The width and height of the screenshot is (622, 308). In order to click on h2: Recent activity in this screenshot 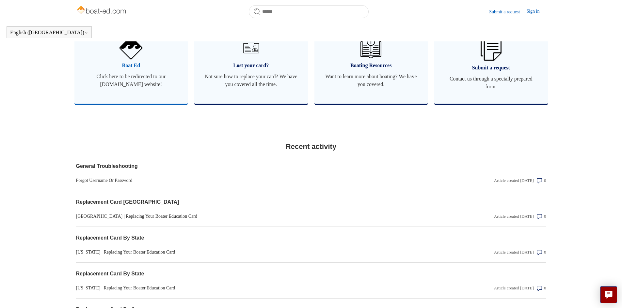, I will do `click(311, 147)`.